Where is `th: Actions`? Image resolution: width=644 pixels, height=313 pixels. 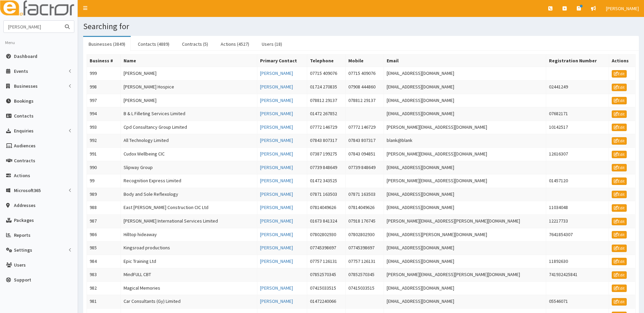 th: Actions is located at coordinates (622, 61).